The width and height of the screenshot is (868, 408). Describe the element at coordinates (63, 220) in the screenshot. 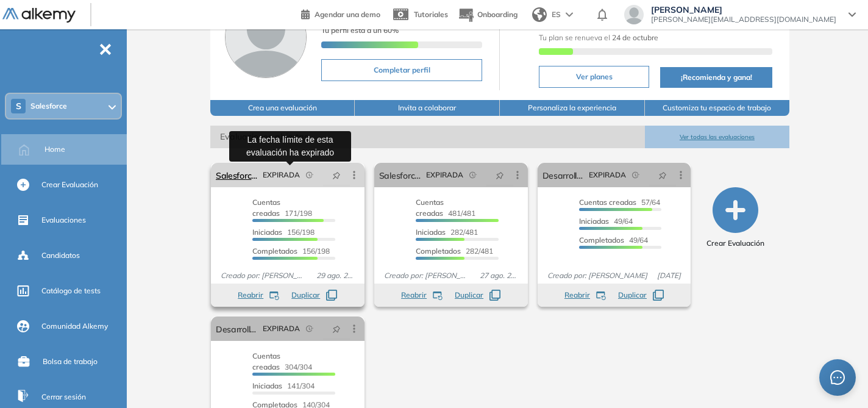

I see `span: Evaluaciones` at that location.